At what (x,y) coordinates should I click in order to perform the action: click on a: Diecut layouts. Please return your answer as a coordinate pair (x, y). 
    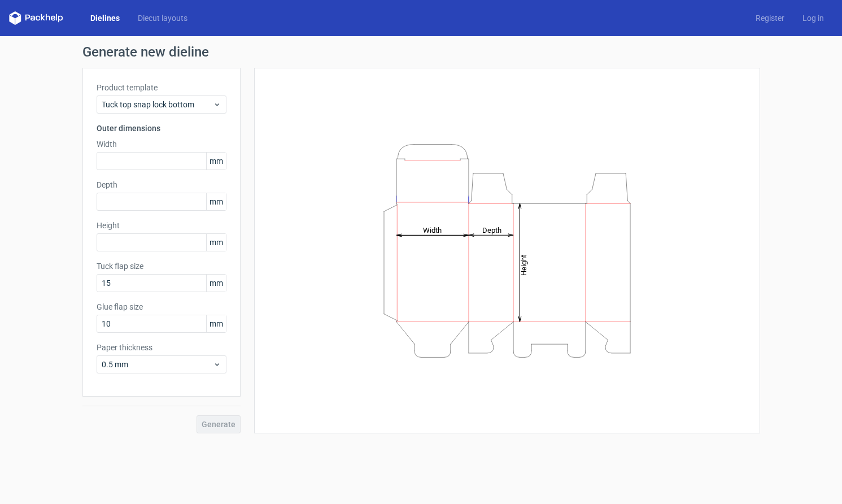
    Looking at the image, I should click on (163, 18).